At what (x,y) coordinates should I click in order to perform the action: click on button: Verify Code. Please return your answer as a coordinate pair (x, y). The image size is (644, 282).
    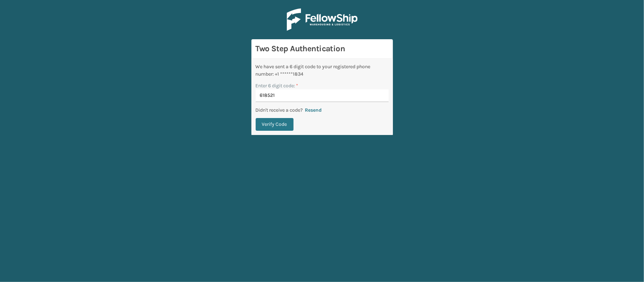
    Looking at the image, I should click on (274, 124).